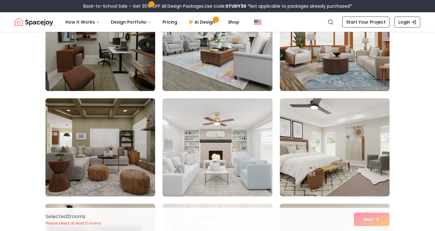 Image resolution: width=435 pixels, height=231 pixels. I want to click on img: Room room-93, so click(334, 148).